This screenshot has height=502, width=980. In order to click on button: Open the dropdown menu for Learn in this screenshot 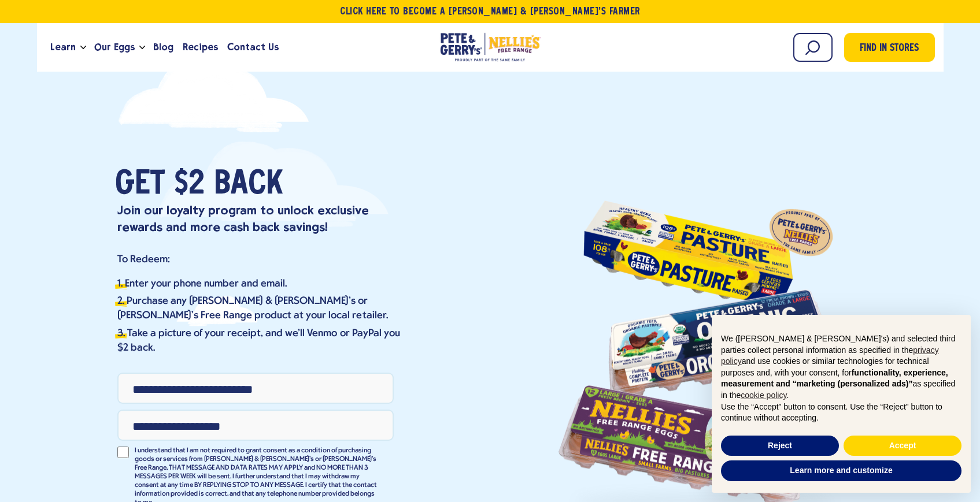, I will do `click(83, 47)`.